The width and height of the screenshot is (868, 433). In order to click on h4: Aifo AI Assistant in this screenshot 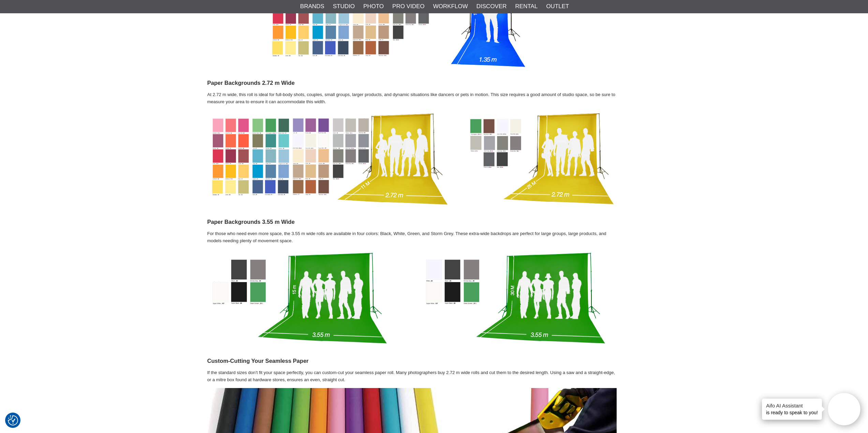, I will do `click(792, 405)`.